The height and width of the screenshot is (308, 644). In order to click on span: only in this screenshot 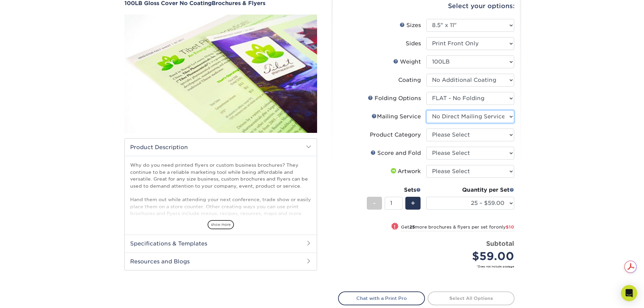, I will do `click(505, 227)`.